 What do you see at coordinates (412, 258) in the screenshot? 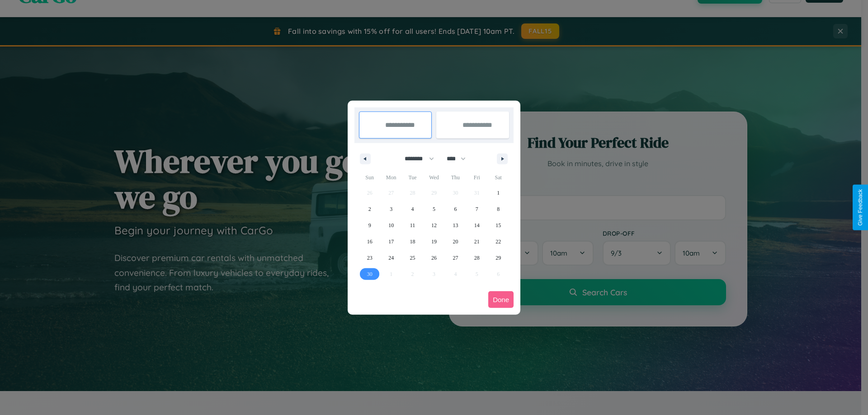
I see `span: 25` at bounding box center [412, 258].